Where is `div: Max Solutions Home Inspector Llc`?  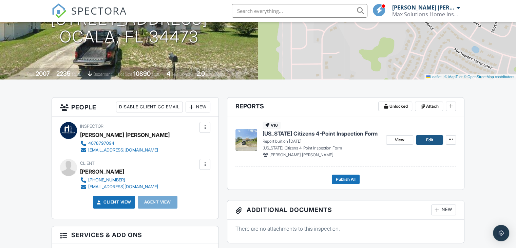
div: Max Solutions Home Inspector Llc is located at coordinates (426, 14).